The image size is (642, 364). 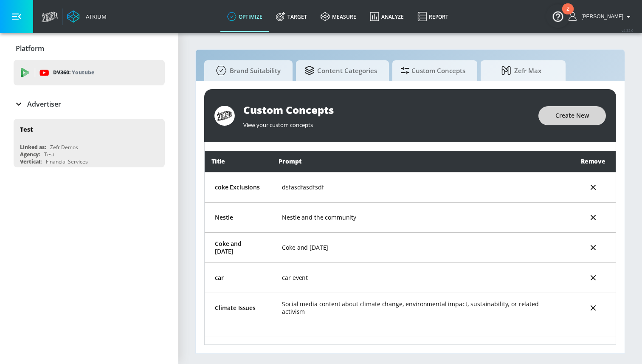 I want to click on td: car event, so click(x=421, y=277).